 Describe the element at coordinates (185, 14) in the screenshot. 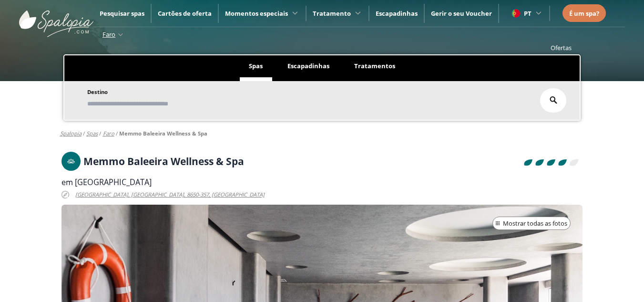

I see `span: Cartões de oferta` at that location.